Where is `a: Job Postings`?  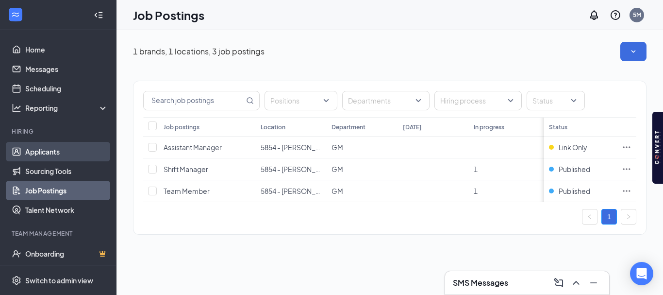 a: Job Postings is located at coordinates (66, 190).